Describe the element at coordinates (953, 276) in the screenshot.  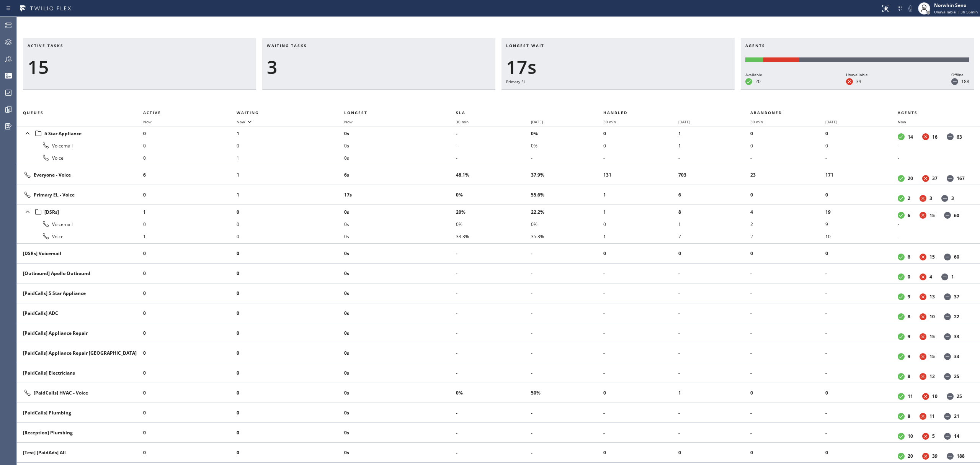
I see `dd: 1` at that location.